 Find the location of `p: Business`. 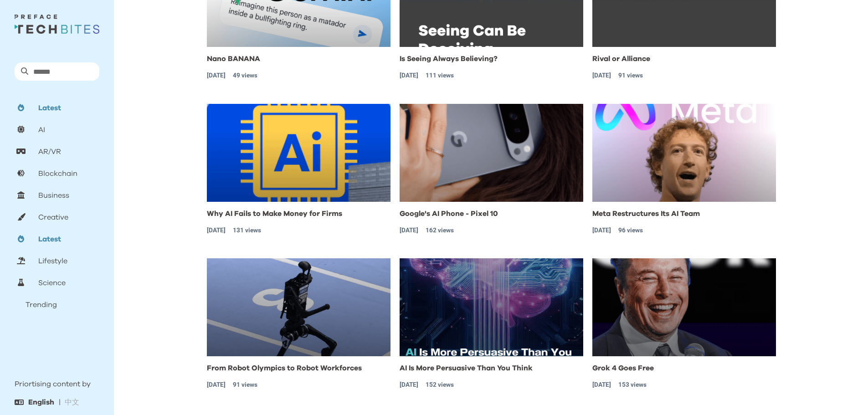

p: Business is located at coordinates (54, 196).